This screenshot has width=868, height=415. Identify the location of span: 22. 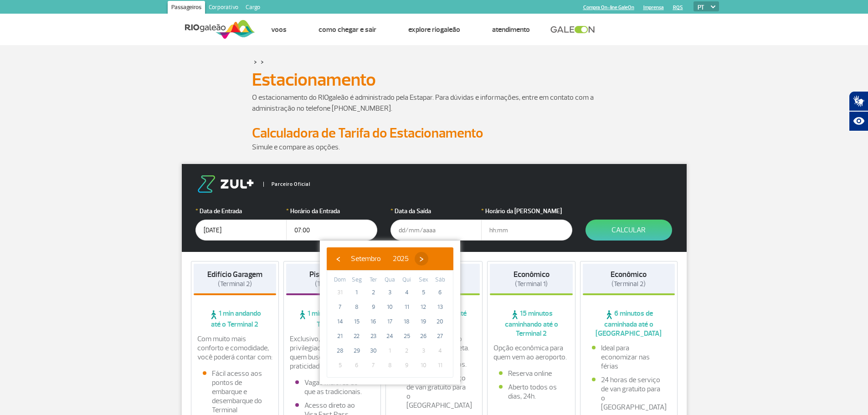
(357, 336).